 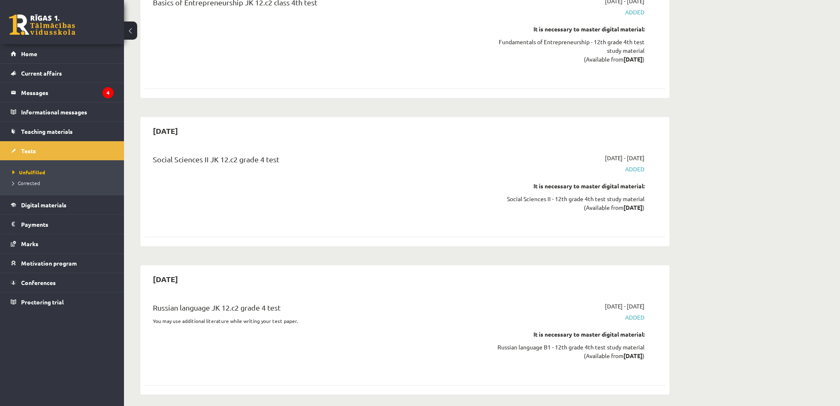 What do you see at coordinates (42, 302) in the screenshot?
I see `font: Proctoring trial` at bounding box center [42, 302].